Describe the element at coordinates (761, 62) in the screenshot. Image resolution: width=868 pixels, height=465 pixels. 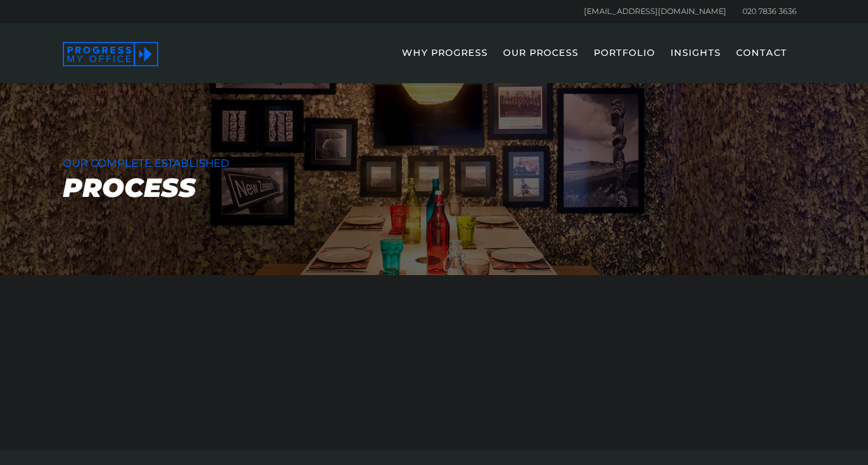
I see `a: CONTACT` at that location.